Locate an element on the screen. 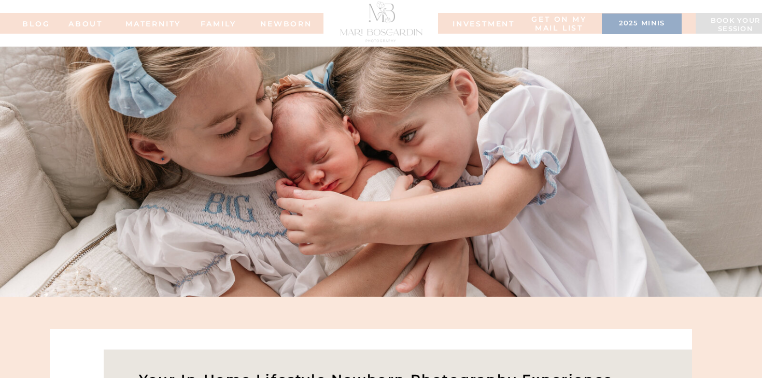 Image resolution: width=762 pixels, height=378 pixels. a: NEWBORN is located at coordinates (286, 23).